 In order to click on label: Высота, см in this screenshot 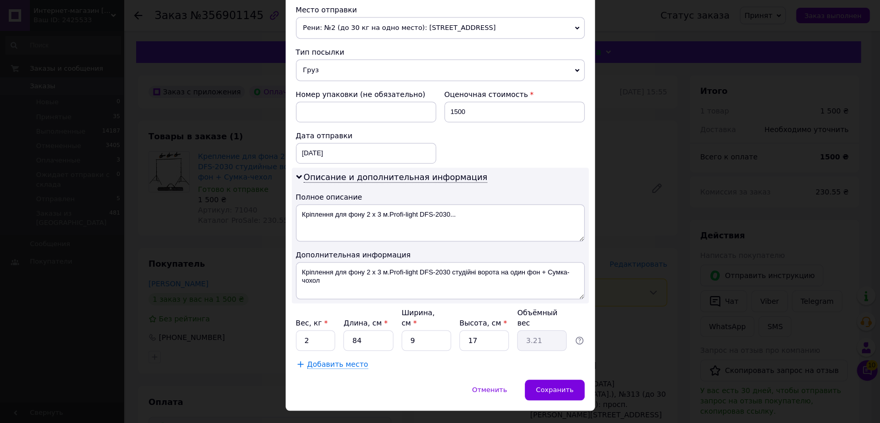, I will do `click(483, 323)`.